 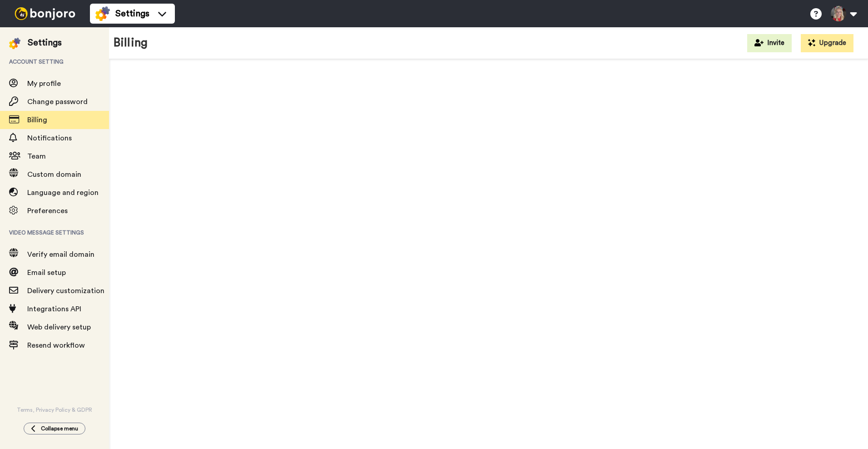 I want to click on span: Billing, so click(x=37, y=120).